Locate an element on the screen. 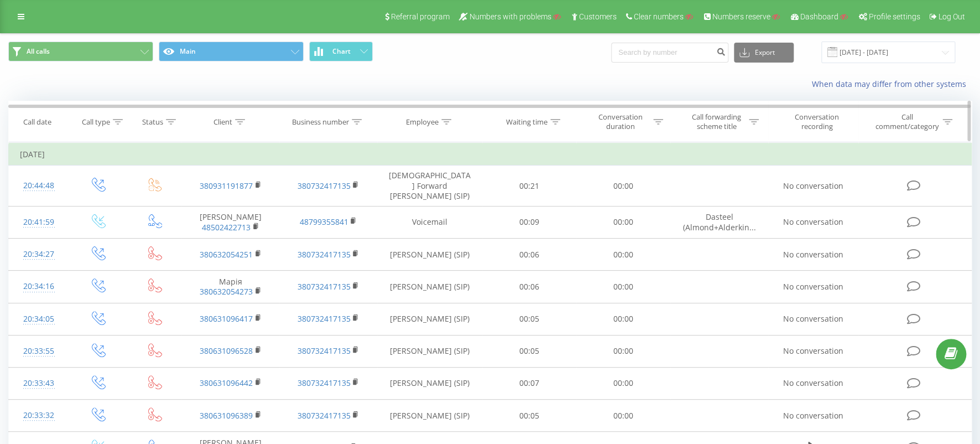 This screenshot has width=980, height=444. span: Numbers with problems is located at coordinates (511, 17).